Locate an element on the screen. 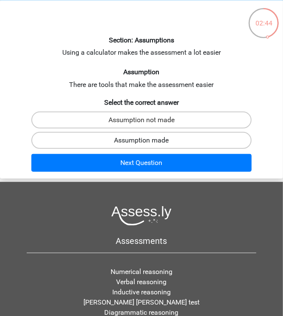  a: Numerical reasoning is located at coordinates (142, 271).